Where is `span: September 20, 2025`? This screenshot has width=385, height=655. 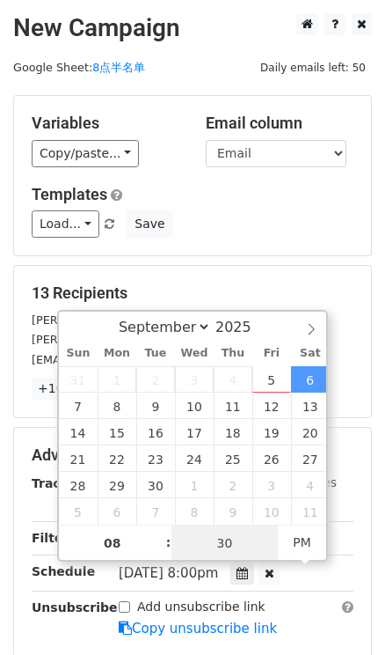
span: September 20, 2025 is located at coordinates (311, 432).